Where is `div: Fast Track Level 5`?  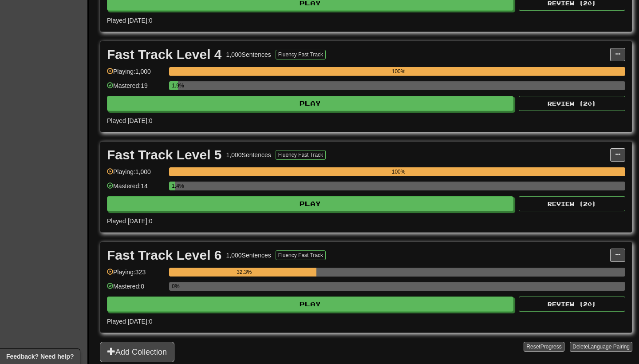
div: Fast Track Level 5 is located at coordinates (164, 155).